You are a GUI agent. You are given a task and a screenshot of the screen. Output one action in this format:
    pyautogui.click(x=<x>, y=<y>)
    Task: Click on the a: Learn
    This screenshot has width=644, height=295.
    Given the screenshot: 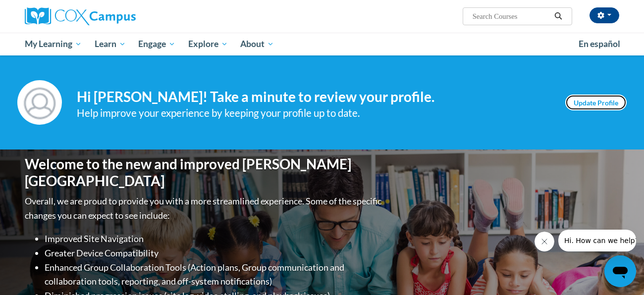 What is the action you would take?
    pyautogui.click(x=110, y=44)
    